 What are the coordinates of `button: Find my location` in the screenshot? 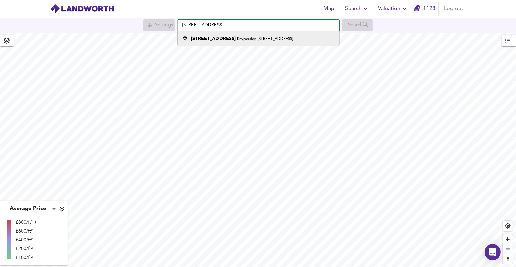 It's located at (508, 226).